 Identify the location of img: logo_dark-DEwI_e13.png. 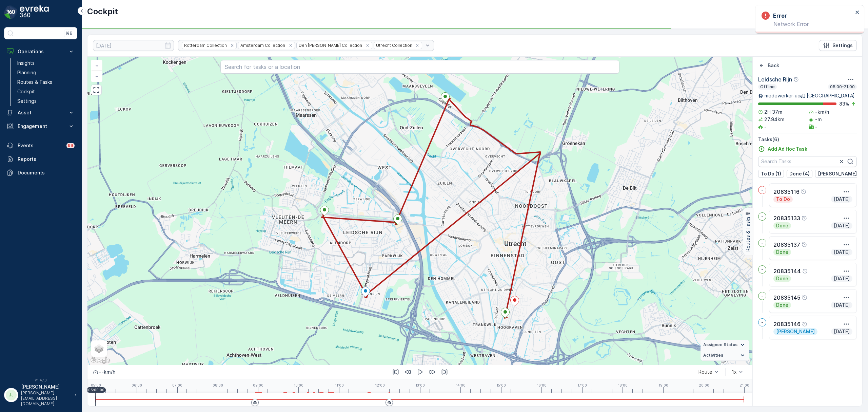
(34, 12).